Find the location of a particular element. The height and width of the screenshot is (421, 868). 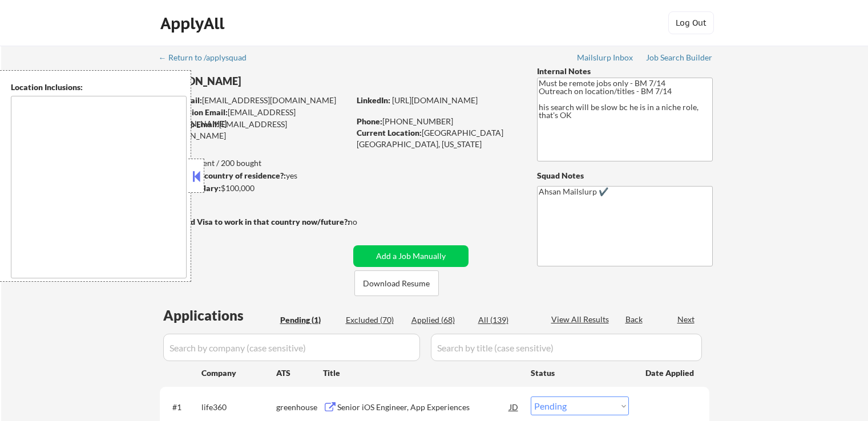

div: ApplyAll is located at coordinates (194, 23).